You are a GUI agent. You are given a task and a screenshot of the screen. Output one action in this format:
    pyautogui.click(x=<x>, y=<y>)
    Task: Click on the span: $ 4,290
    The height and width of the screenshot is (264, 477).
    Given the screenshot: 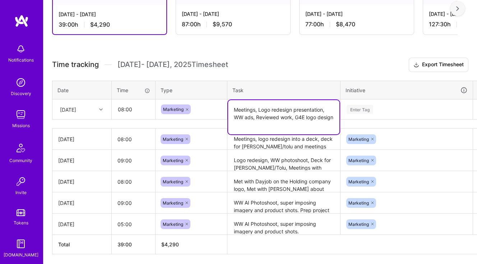 What is the action you would take?
    pyautogui.click(x=170, y=244)
    